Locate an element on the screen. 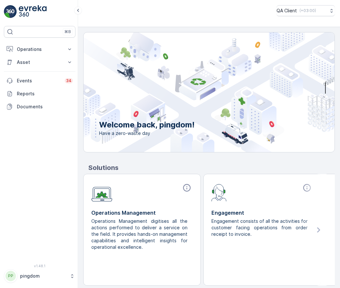  a: Reports is located at coordinates (40, 94).